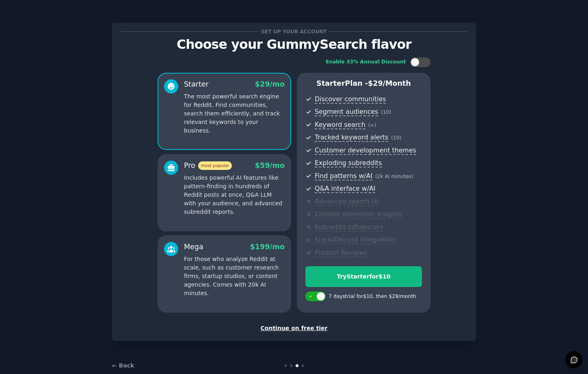  What do you see at coordinates (363, 277) in the screenshot?
I see `div: Try Starter for $10` at bounding box center [363, 277].